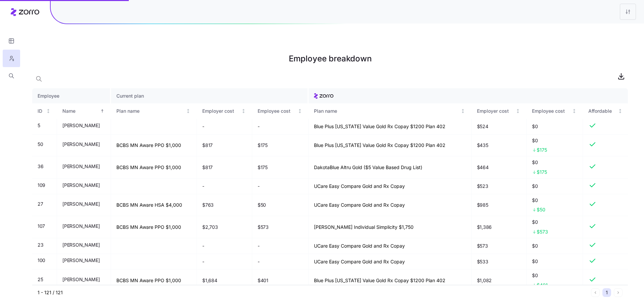 The image size is (644, 306). Describe the element at coordinates (41, 260) in the screenshot. I see `span: 100` at that location.